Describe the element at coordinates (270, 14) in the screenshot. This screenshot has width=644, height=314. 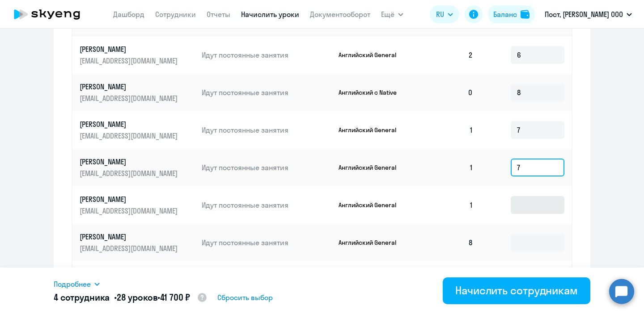
I see `a: Начислить уроки` at that location.